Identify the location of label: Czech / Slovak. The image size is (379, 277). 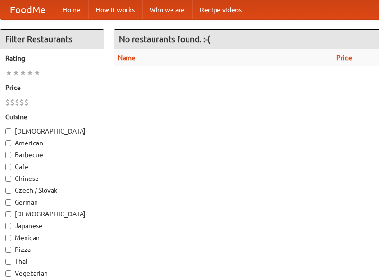
(52, 190).